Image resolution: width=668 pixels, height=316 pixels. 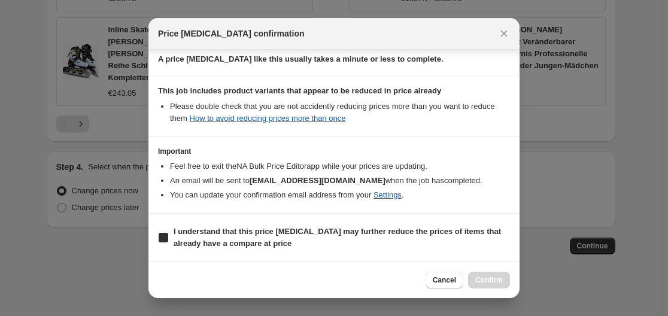 I want to click on a: How to avoid reducing prices more than once, so click(x=268, y=118).